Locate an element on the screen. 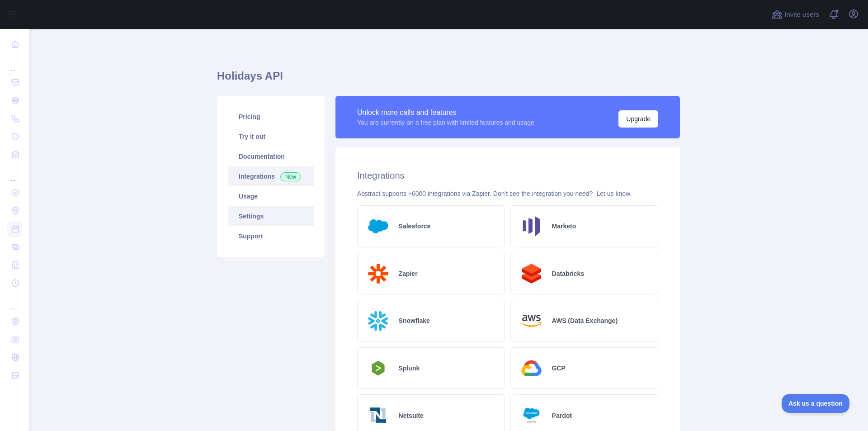 Image resolution: width=868 pixels, height=431 pixels. div: Unlock more calls and features is located at coordinates (446, 112).